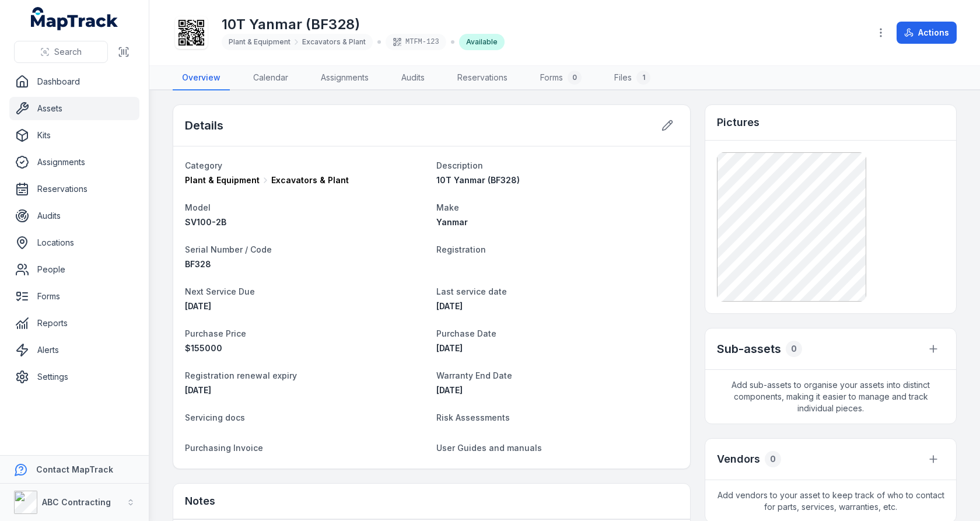 Image resolution: width=980 pixels, height=521 pixels. What do you see at coordinates (75, 469) in the screenshot?
I see `strong: Contact MapTrack` at bounding box center [75, 469].